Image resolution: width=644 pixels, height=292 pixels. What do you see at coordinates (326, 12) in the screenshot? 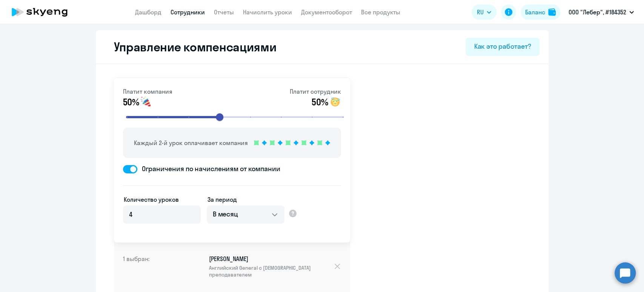
I see `a: Документооборот` at bounding box center [326, 12].